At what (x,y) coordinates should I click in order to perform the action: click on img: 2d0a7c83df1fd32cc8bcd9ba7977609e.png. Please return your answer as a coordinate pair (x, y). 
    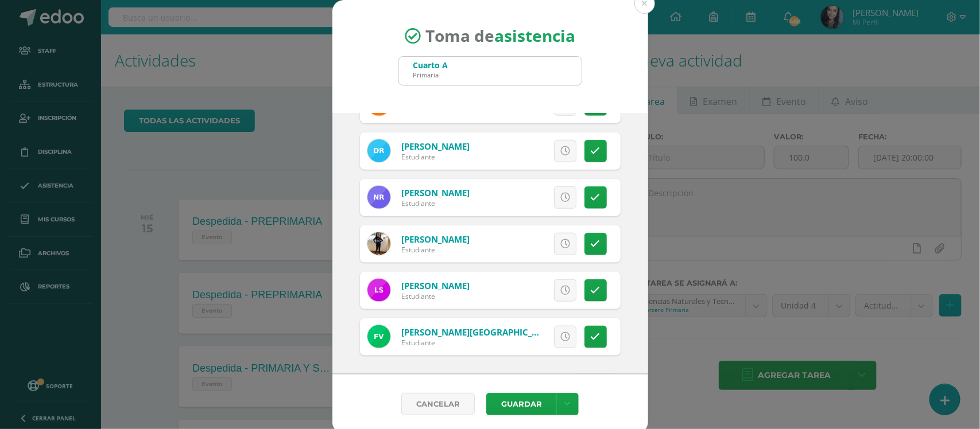
    Looking at the image, I should click on (379, 244).